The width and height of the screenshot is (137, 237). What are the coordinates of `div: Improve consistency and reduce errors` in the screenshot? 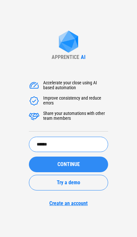 It's located at (76, 101).